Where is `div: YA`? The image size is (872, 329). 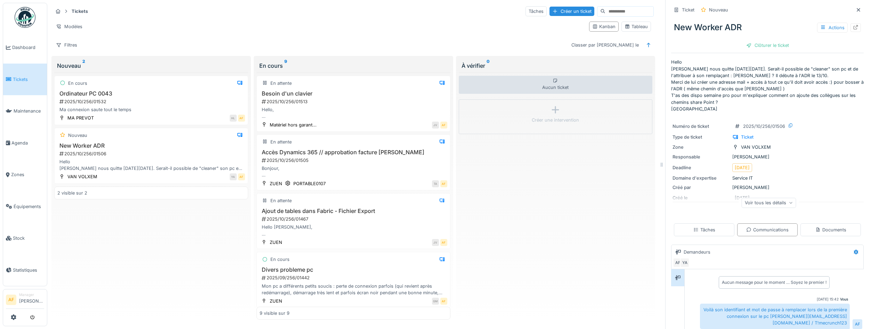 div: YA is located at coordinates (685, 263).